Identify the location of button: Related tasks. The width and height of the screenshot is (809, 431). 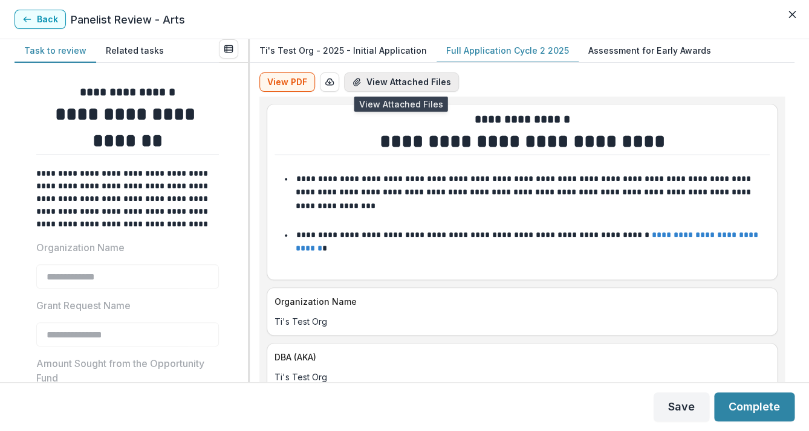
(135, 51).